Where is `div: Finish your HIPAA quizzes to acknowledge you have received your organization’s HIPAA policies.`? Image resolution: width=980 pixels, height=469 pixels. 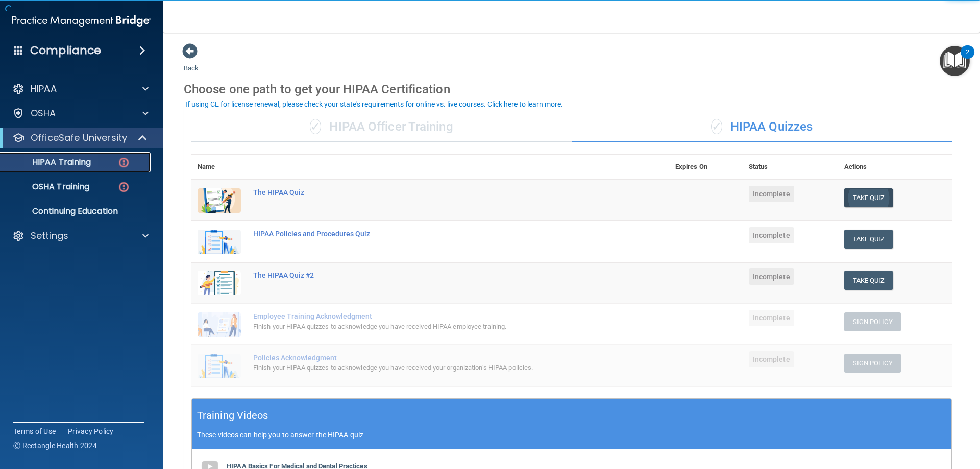
div: Finish your HIPAA quizzes to acknowledge you have received your organization’s HIPAA policies. is located at coordinates (435, 368).